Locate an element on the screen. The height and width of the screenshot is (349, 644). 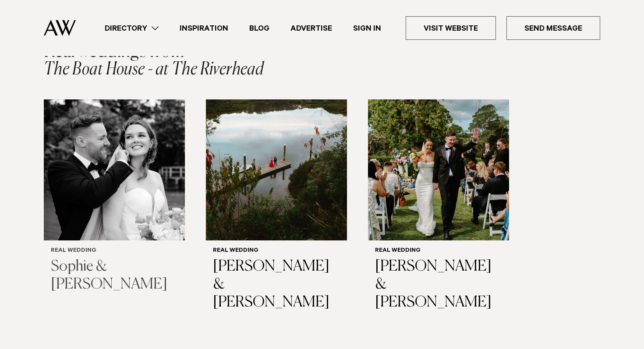
a: Visit Website is located at coordinates (451, 28).